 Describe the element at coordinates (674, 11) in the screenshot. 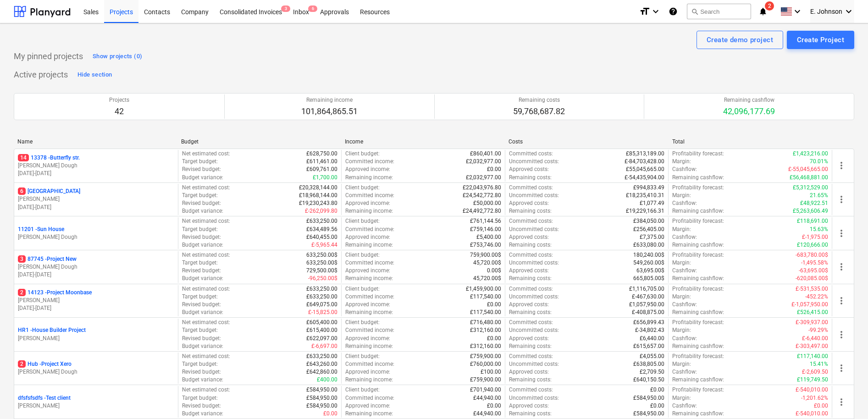

I see `i: Knowledge base` at that location.